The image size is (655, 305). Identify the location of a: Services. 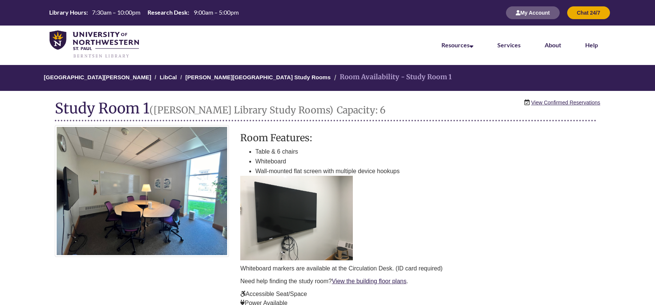
(509, 45).